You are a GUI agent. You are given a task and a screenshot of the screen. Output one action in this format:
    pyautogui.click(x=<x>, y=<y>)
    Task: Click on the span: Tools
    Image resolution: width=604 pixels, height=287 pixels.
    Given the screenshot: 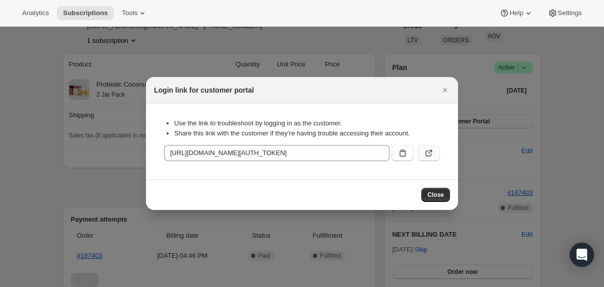 What is the action you would take?
    pyautogui.click(x=129, y=13)
    